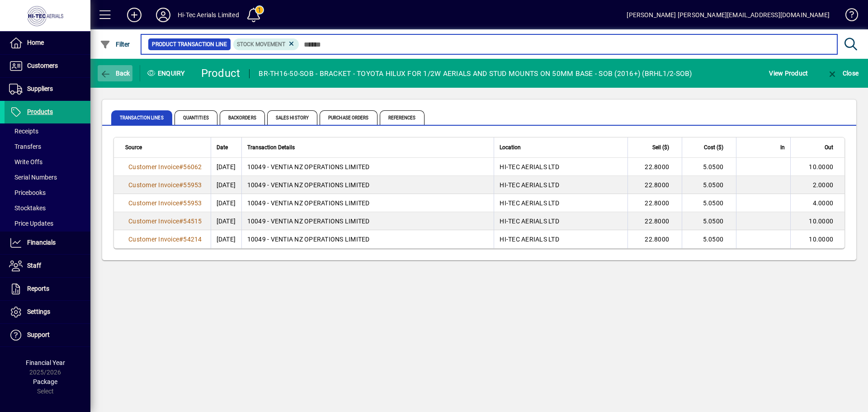 The width and height of the screenshot is (868, 412). What do you see at coordinates (165, 221) in the screenshot?
I see `a: Customer Invoice#54515` at bounding box center [165, 221].